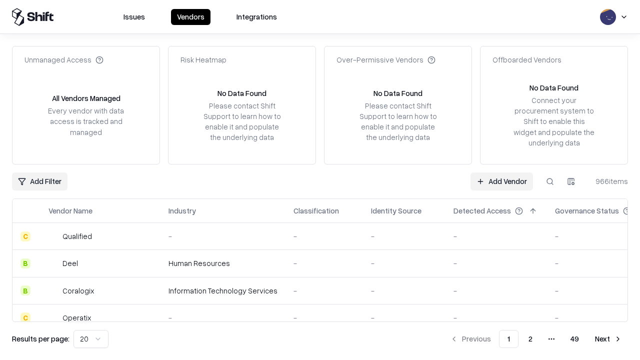  I want to click on div: Offboarded Vendors, so click(527, 59).